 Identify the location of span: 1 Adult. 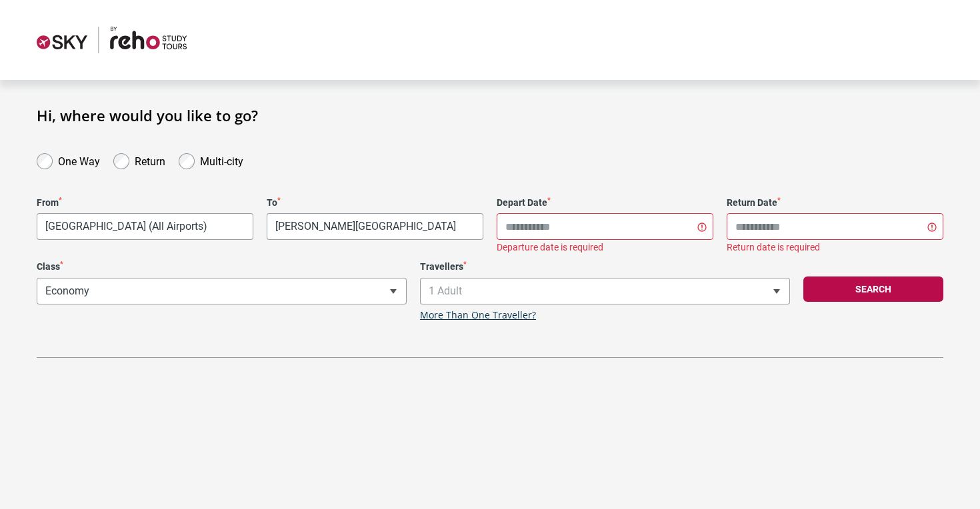
(604, 291).